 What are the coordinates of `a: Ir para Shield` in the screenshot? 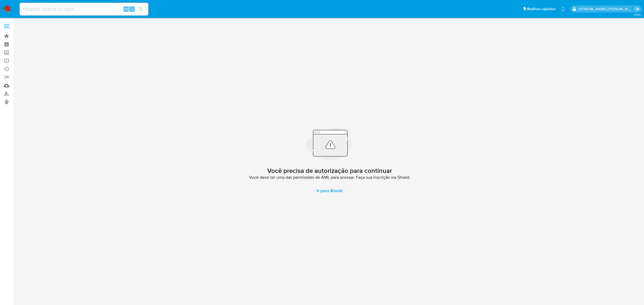 It's located at (329, 191).